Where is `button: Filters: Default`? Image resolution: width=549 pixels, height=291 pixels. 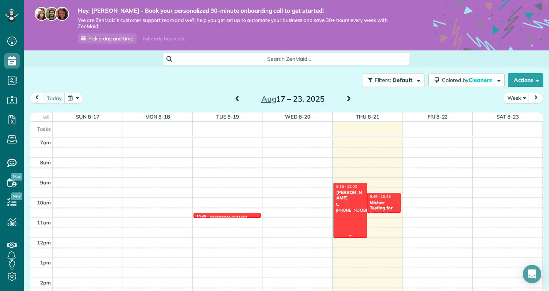 button: Filters: Default is located at coordinates (393, 80).